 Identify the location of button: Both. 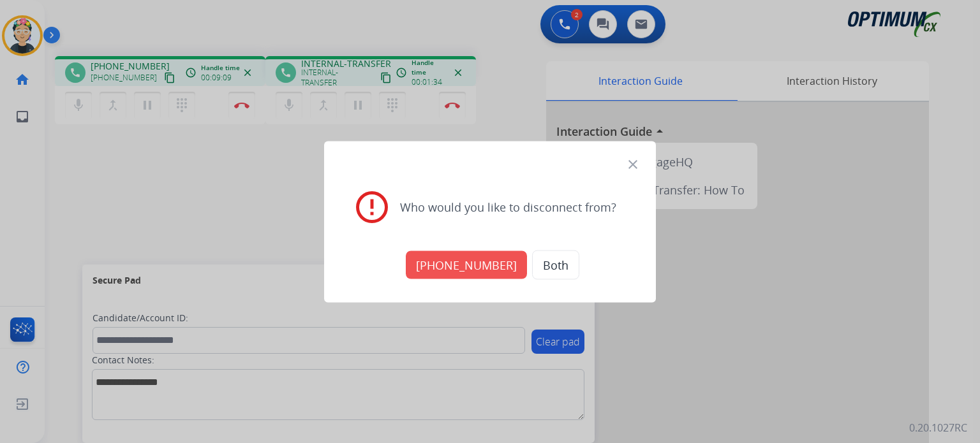
(556, 265).